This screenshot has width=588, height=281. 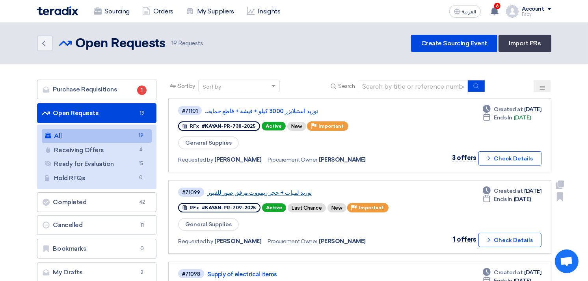 What do you see at coordinates (58, 11) in the screenshot?
I see `img: Teradix logo` at bounding box center [58, 11].